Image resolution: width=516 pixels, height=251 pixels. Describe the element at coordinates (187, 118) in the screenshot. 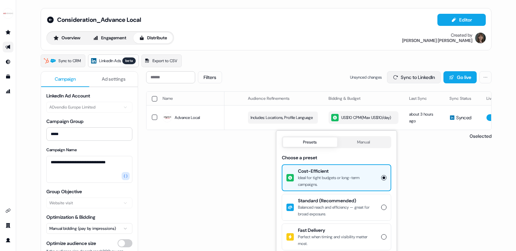

I see `span: Advance Local` at that location.